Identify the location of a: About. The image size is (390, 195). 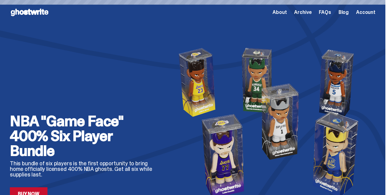
(280, 12).